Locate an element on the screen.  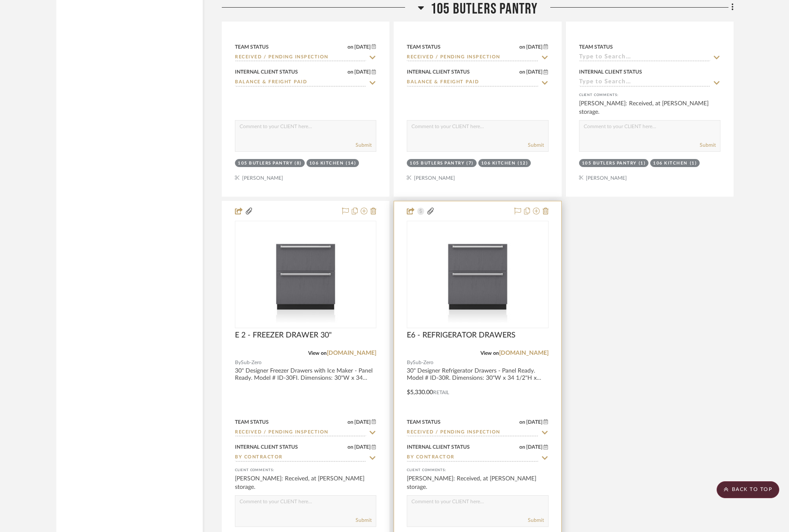
span: E 2 - FREEZER DRAWER 30" is located at coordinates (283, 335).